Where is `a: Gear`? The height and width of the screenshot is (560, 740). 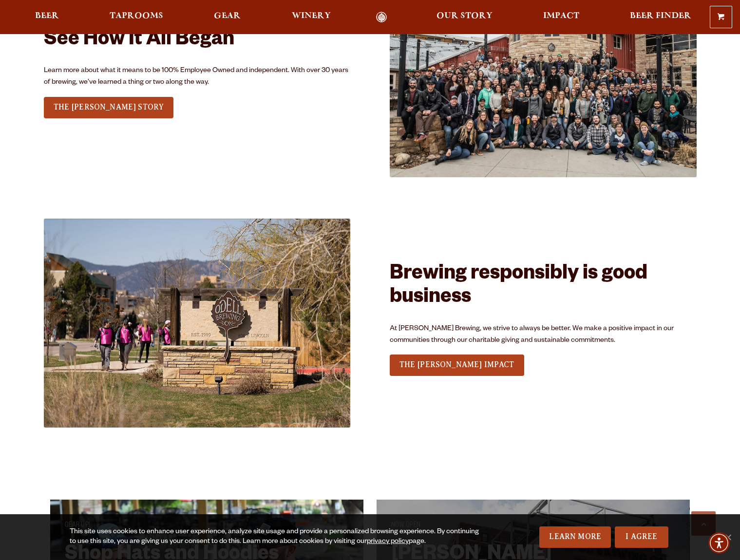 a: Gear is located at coordinates (227, 17).